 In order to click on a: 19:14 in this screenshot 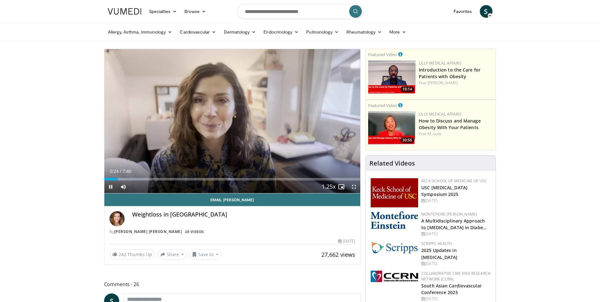, I will do `click(392, 77)`.